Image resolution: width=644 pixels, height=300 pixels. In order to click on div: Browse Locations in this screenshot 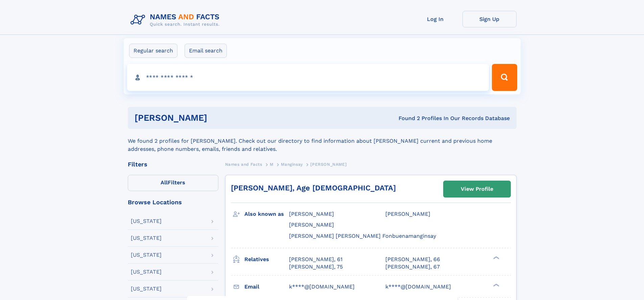, I will do `click(173, 202)`.